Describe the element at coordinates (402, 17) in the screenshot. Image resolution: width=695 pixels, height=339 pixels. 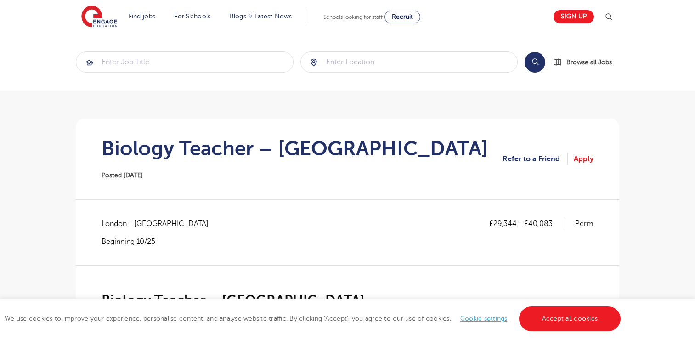
I see `a: Recruit` at that location.